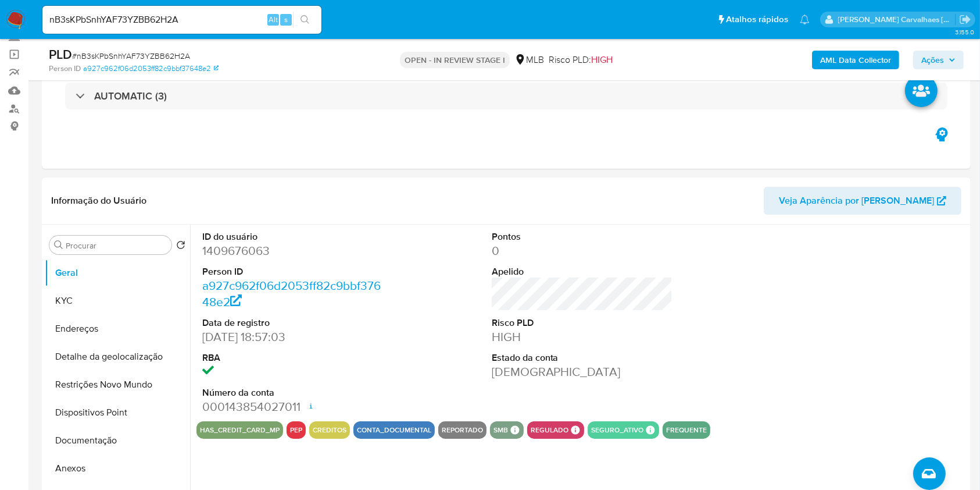 This screenshot has width=980, height=490. Describe the element at coordinates (601, 60) in the screenshot. I see `span: HIGH` at that location.